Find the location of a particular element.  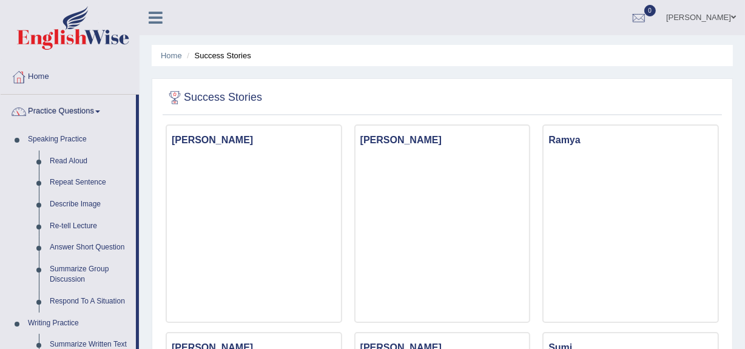

span: 0 is located at coordinates (651, 10).